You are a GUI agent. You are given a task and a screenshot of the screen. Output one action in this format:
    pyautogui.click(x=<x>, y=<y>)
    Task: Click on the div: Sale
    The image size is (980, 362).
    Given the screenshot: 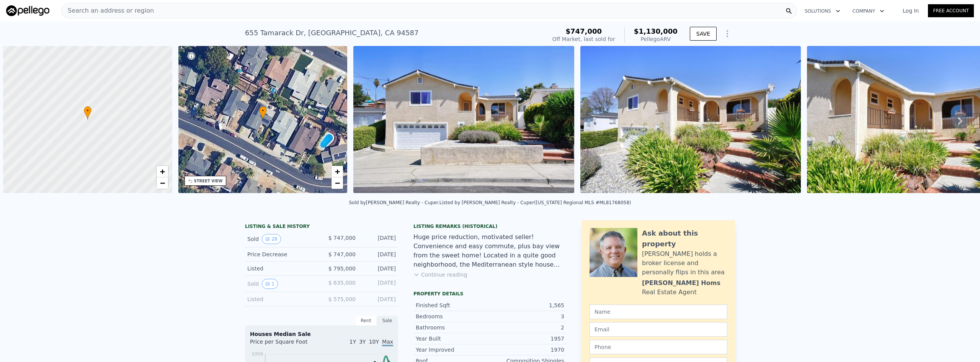 What is the action you would take?
    pyautogui.click(x=387, y=321)
    